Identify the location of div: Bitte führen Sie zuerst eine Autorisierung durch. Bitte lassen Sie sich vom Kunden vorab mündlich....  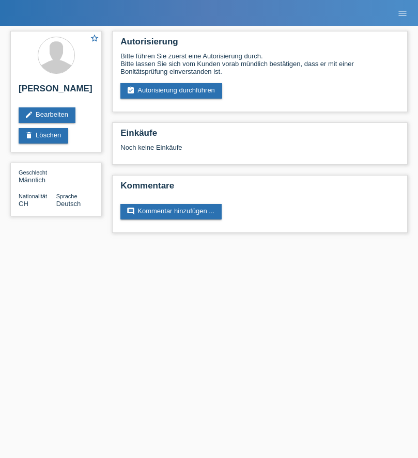
(260, 64).